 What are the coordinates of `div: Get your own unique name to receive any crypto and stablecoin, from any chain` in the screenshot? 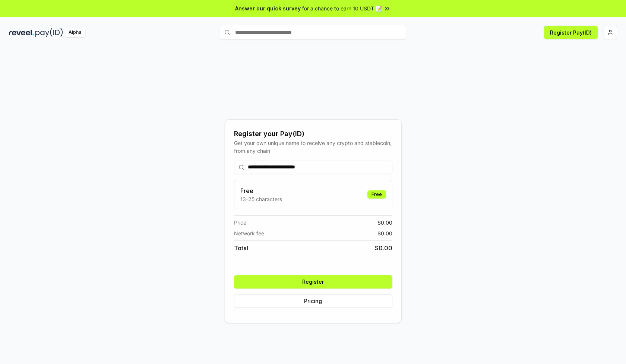 It's located at (313, 147).